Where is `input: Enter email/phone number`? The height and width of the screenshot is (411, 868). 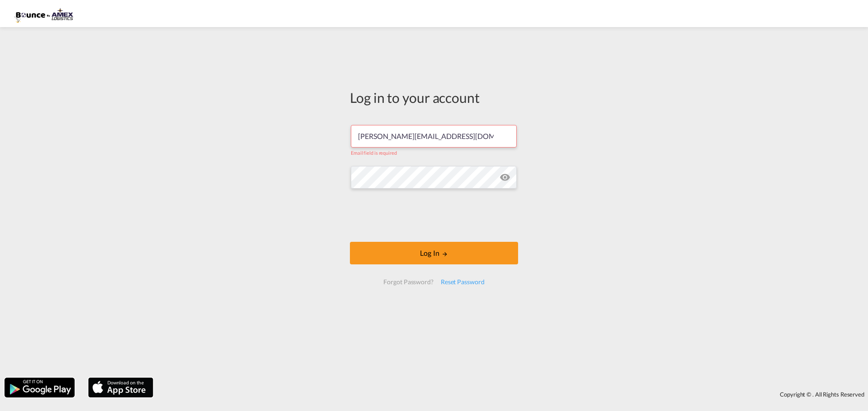
input: Enter email/phone number is located at coordinates (433, 136).